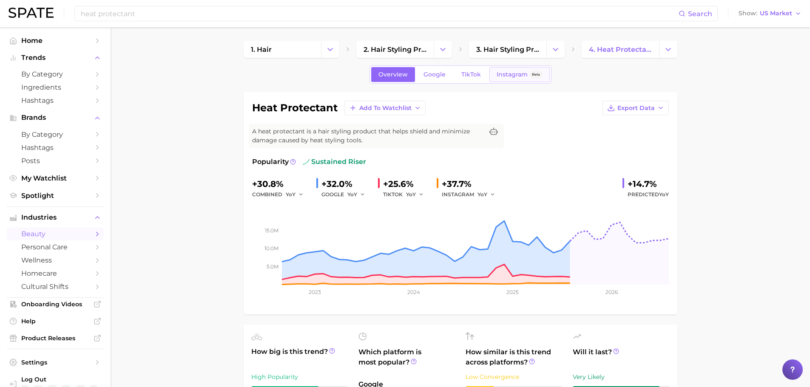  What do you see at coordinates (514, 377) in the screenshot?
I see `div: Low Convergence` at bounding box center [514, 377].